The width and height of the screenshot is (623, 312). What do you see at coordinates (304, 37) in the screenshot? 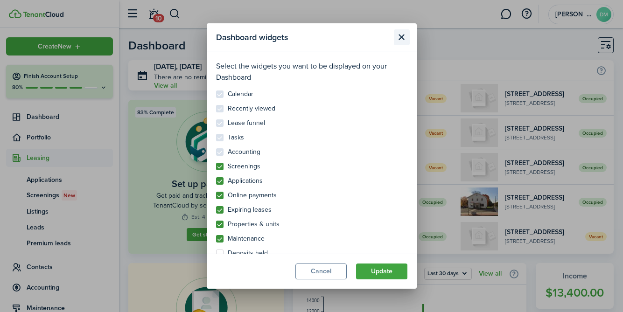
I see `modal-title: Dashboard widgets` at bounding box center [304, 37].